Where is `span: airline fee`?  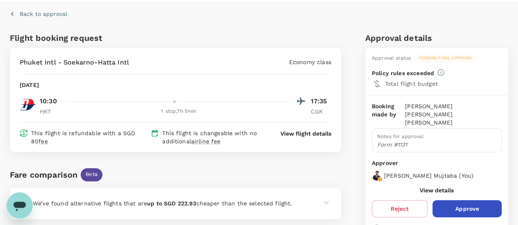
span: airline fee is located at coordinates (206, 142).